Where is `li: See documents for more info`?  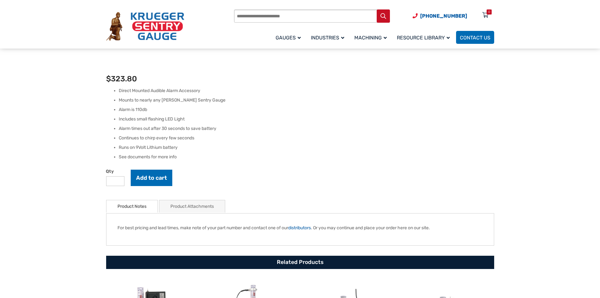 li: See documents for more info is located at coordinates (306, 157).